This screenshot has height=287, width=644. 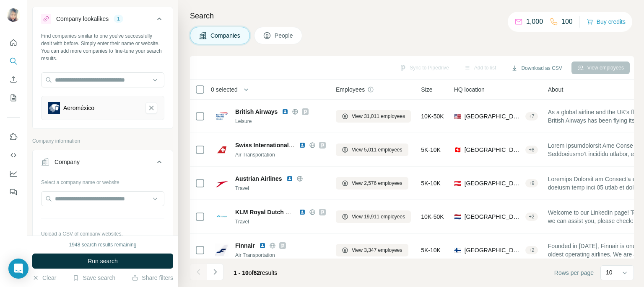 What do you see at coordinates (67, 162) in the screenshot?
I see `div: Company` at bounding box center [67, 162].